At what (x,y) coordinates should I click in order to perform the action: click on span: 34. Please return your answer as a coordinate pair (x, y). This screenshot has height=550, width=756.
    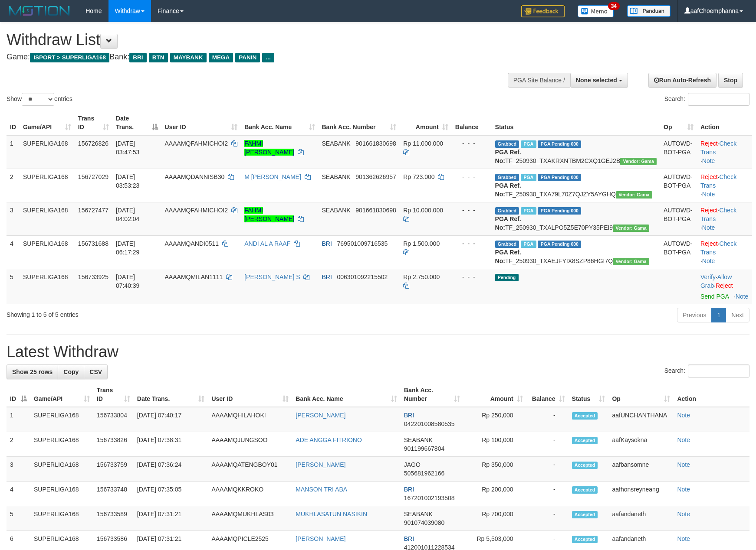
    Looking at the image, I should click on (614, 6).